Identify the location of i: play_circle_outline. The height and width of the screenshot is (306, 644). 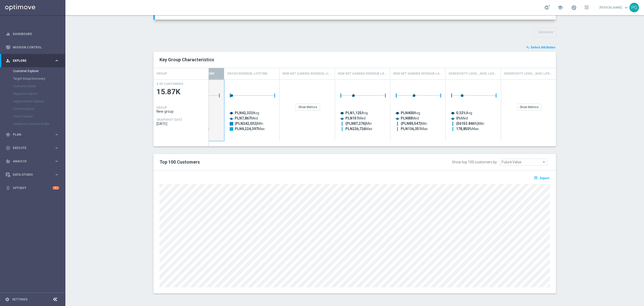
(8, 148).